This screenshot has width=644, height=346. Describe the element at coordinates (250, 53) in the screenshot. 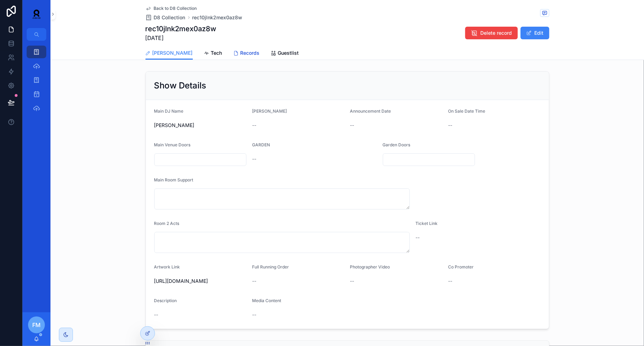

I see `span: Records` at that location.